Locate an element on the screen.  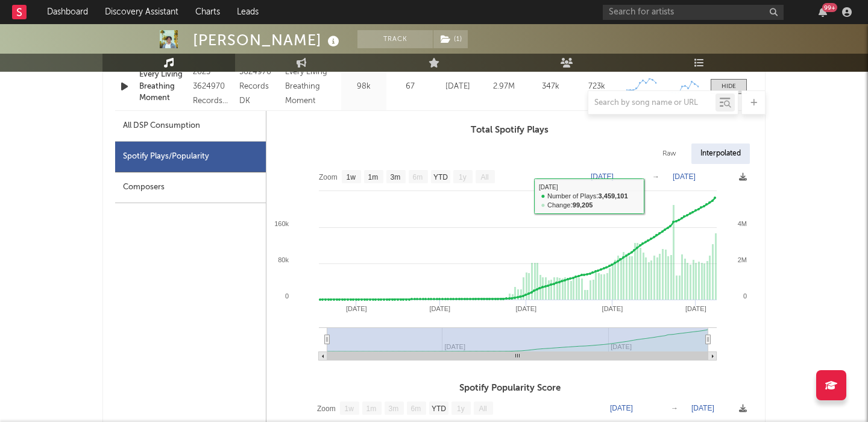
text: 4M is located at coordinates (742, 223).